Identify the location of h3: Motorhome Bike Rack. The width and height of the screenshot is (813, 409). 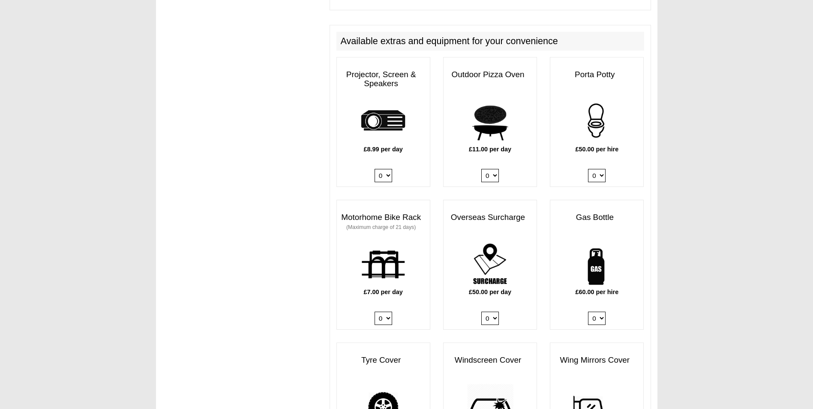
(383, 222).